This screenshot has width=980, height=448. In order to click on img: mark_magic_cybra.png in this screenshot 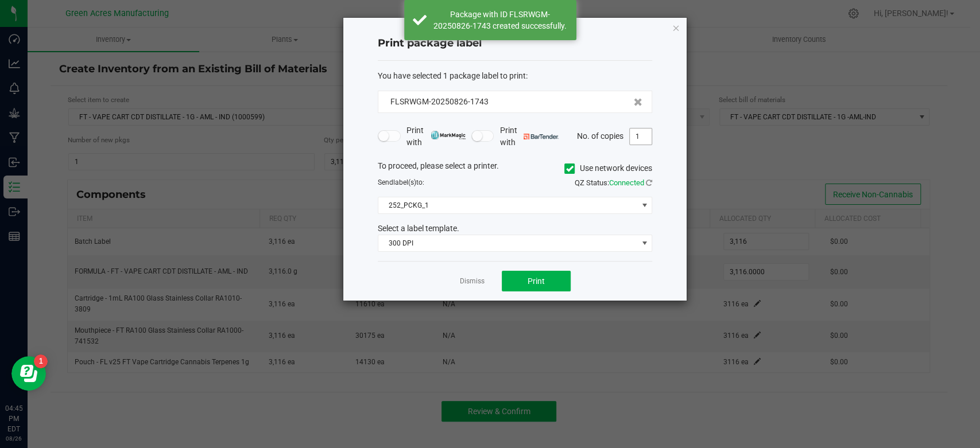, I will do `click(448, 135)`.